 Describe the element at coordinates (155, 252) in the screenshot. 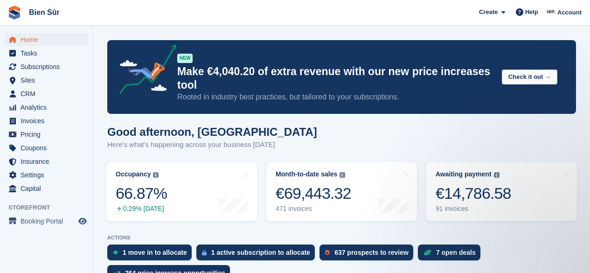

I see `div: 1 move in to allocate` at that location.